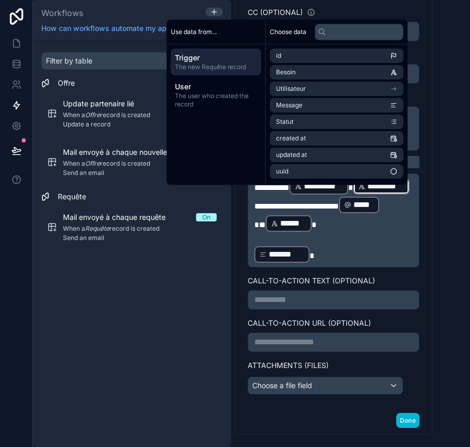 The image size is (470, 447). I want to click on button: Choose a file field, so click(325, 386).